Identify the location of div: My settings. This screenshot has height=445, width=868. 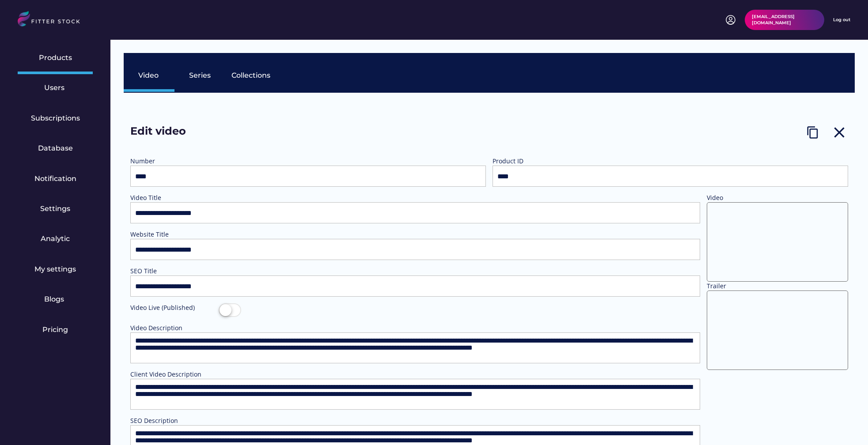
(55, 270).